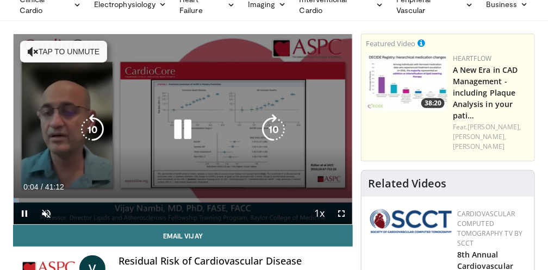 This screenshot has width=548, height=270. What do you see at coordinates (54, 187) in the screenshot?
I see `span: 41:12` at bounding box center [54, 187].